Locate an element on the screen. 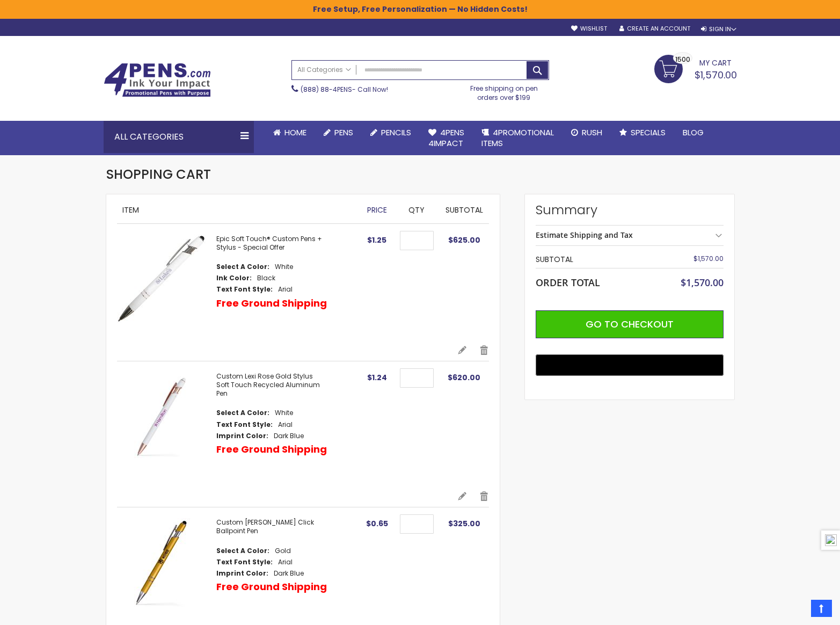  a: 4P-MS8B-White is located at coordinates (167, 284).